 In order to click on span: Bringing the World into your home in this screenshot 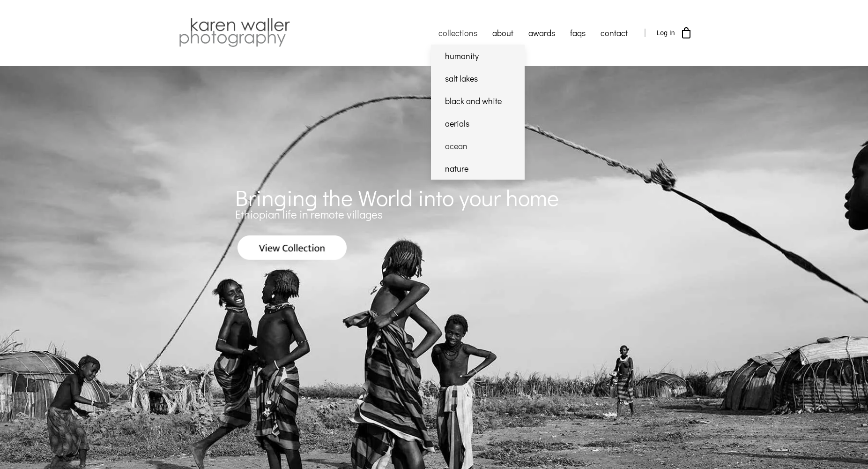, I will do `click(397, 197)`.